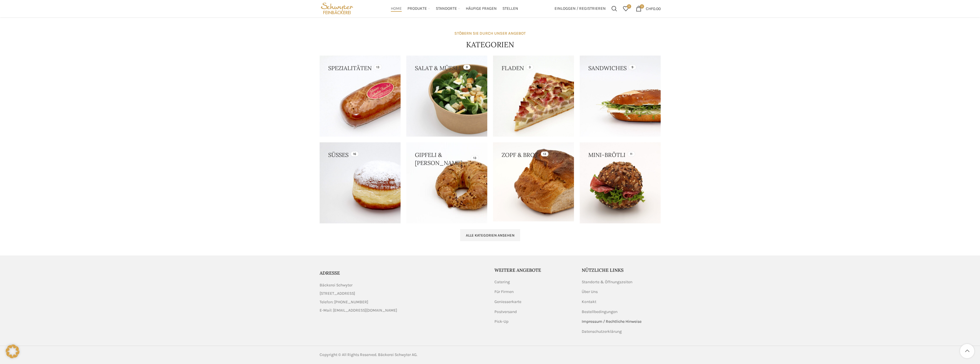  What do you see at coordinates (396, 8) in the screenshot?
I see `span: Home` at bounding box center [396, 8].